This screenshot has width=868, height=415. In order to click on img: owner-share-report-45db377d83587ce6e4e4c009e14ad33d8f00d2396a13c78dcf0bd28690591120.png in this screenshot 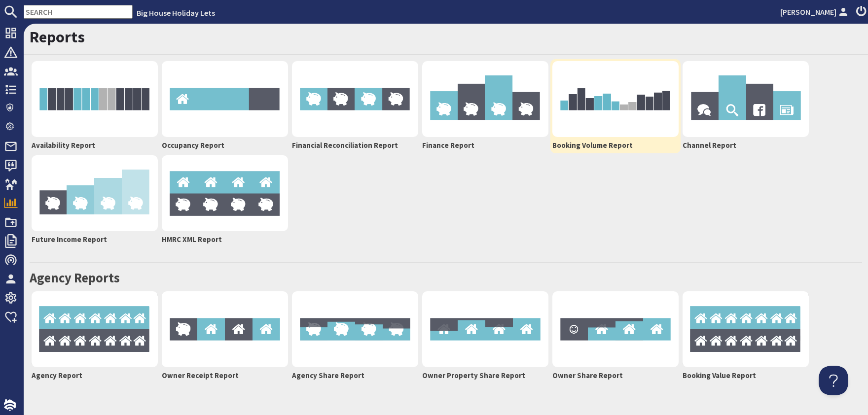, I will do `click(616, 330)`.